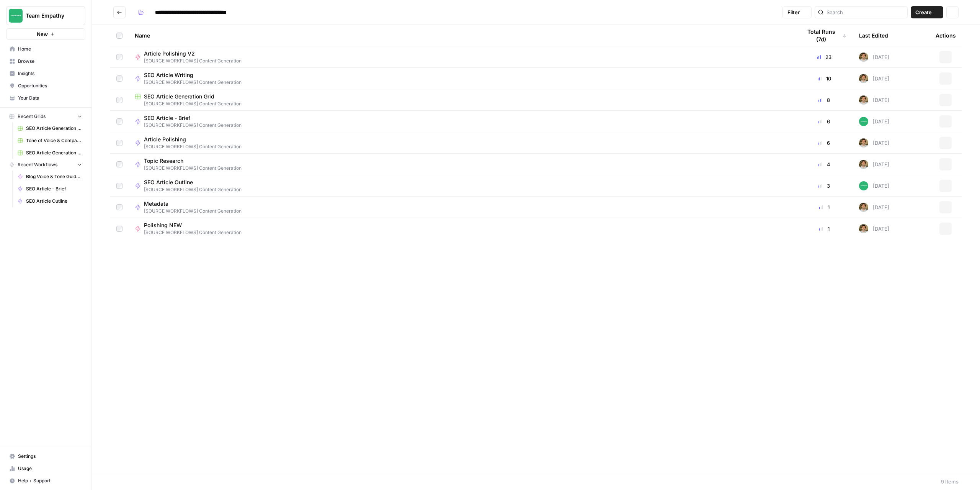 The height and width of the screenshot is (490, 980). I want to click on span: New, so click(42, 34).